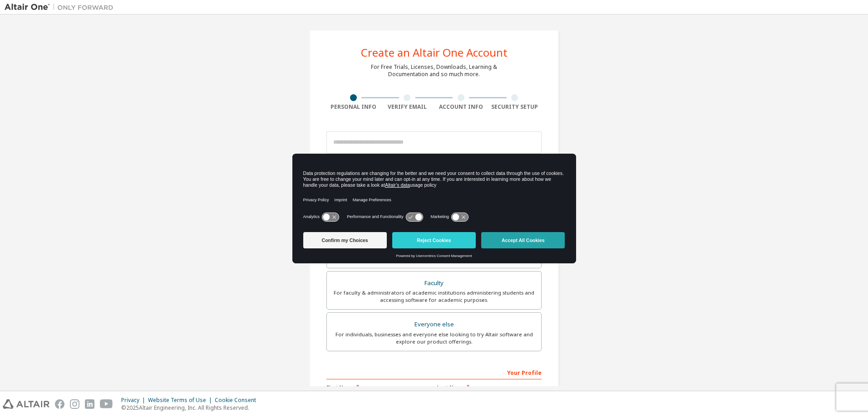  What do you see at coordinates (238, 401) in the screenshot?
I see `div: Cookie Consent` at bounding box center [238, 401].